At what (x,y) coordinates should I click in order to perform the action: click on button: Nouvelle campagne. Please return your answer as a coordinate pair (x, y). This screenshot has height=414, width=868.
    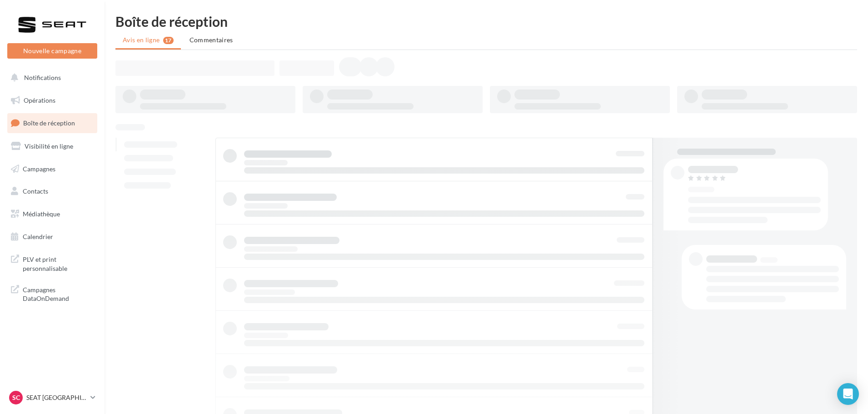
    Looking at the image, I should click on (52, 51).